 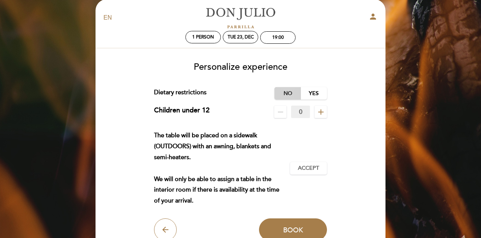 I want to click on span: Personalize experience, so click(x=240, y=67).